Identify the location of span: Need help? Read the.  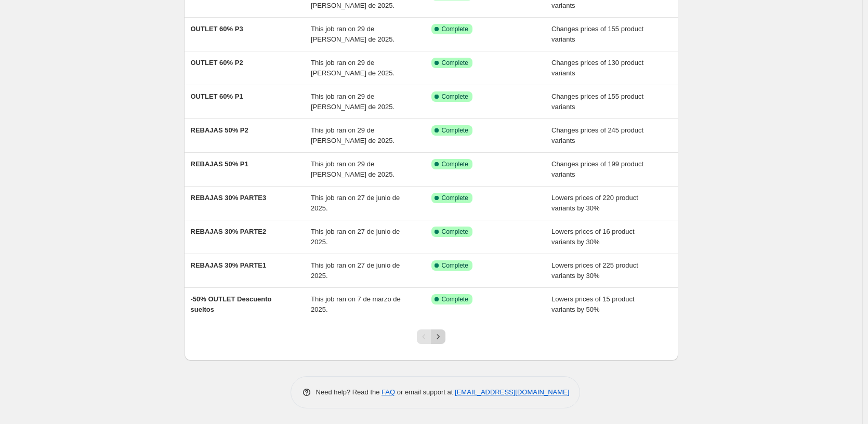
(349, 392).